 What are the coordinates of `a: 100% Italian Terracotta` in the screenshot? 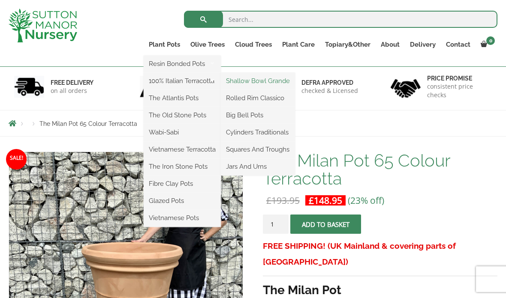 It's located at (182, 81).